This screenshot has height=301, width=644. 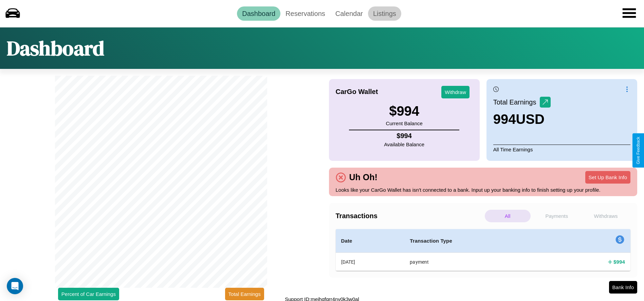 I want to click on h4: Transactions, so click(x=410, y=216).